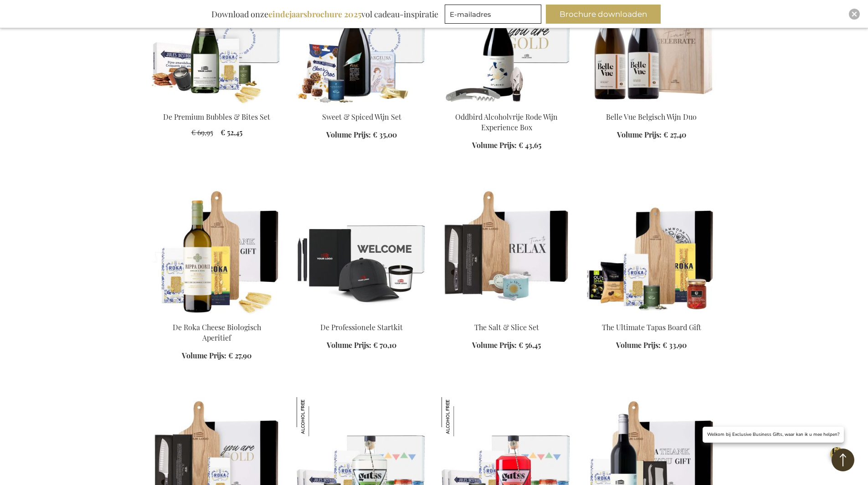 This screenshot has height=485, width=868. What do you see at coordinates (385, 134) in the screenshot?
I see `span: € 35,00` at bounding box center [385, 134].